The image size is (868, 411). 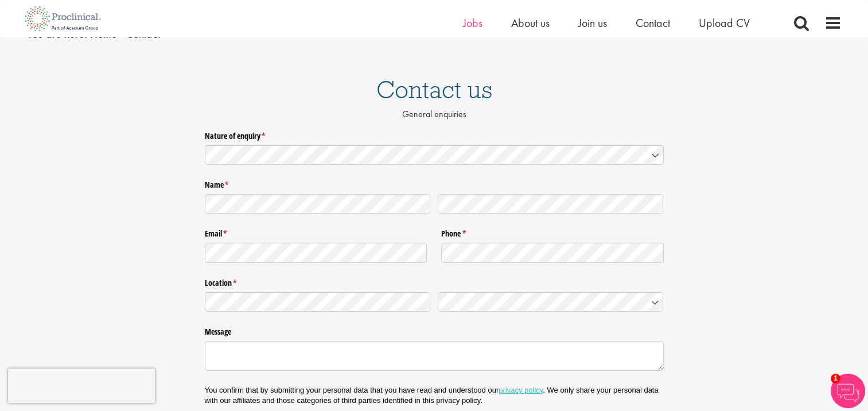 What do you see at coordinates (593, 23) in the screenshot?
I see `a: Join us` at bounding box center [593, 23].